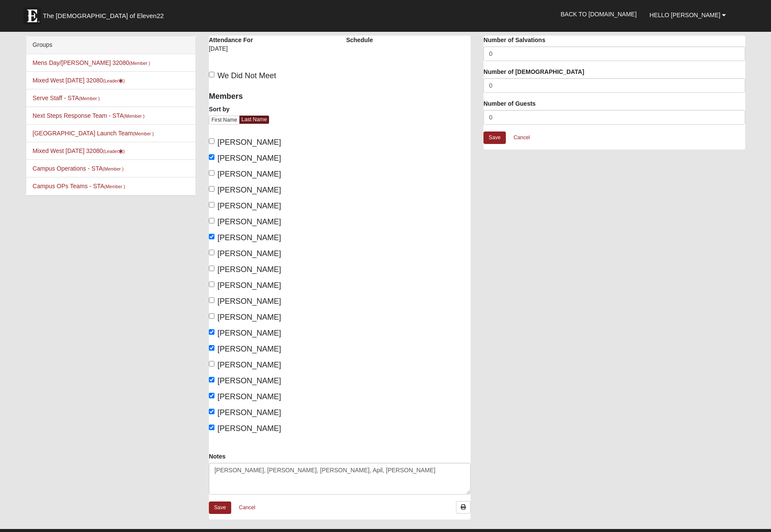 The height and width of the screenshot is (532, 771). What do you see at coordinates (212, 74) in the screenshot?
I see `input: We Did Not Meet` at bounding box center [212, 74].